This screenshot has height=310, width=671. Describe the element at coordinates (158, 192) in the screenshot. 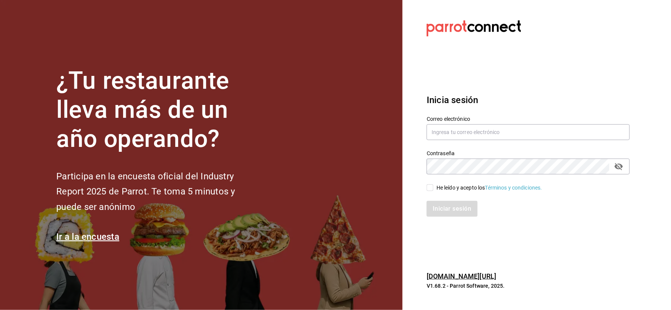

I see `h2: Participa en la encuesta oficial del Industry Report 2025 de Parrot. Te toma 5 minutos y puede se...` at that location.